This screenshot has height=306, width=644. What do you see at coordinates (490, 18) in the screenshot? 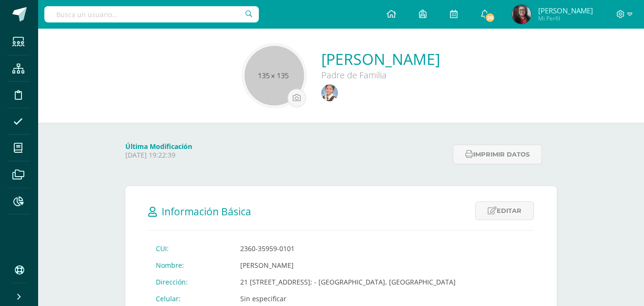
I see `span: 28` at bounding box center [490, 18].